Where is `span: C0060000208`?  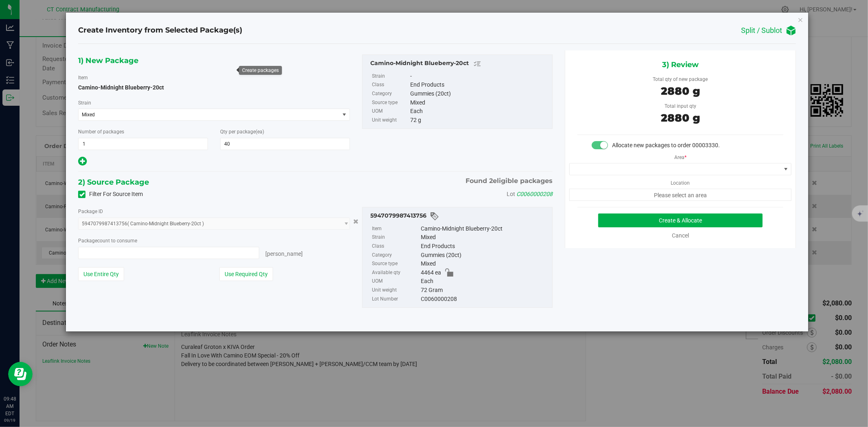 span: C0060000208 is located at coordinates (534, 194).